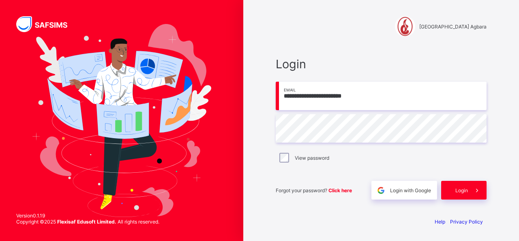 This screenshot has width=519, height=241. Describe the element at coordinates (88, 215) in the screenshot. I see `span: Version 0.1.19` at that location.